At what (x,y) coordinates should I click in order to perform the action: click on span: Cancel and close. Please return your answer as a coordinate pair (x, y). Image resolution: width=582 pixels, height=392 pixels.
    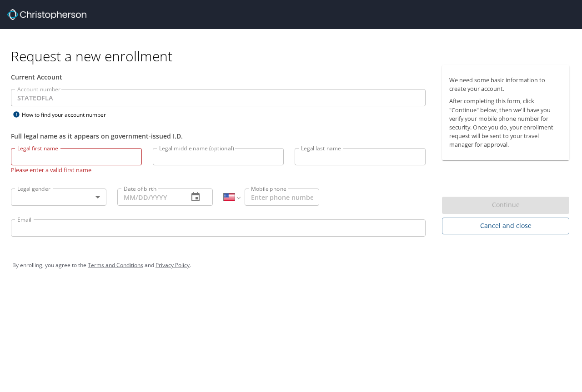
    Looking at the image, I should click on (506, 226).